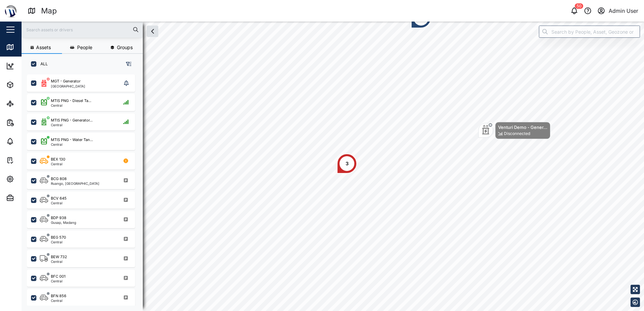  I want to click on div: BFC 001, so click(58, 276).